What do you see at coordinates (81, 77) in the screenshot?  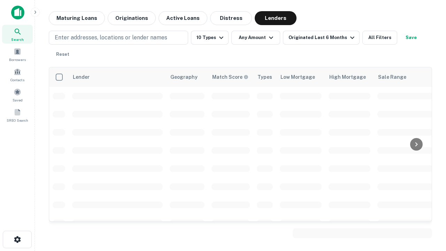 I see `div: Lender` at bounding box center [81, 77].